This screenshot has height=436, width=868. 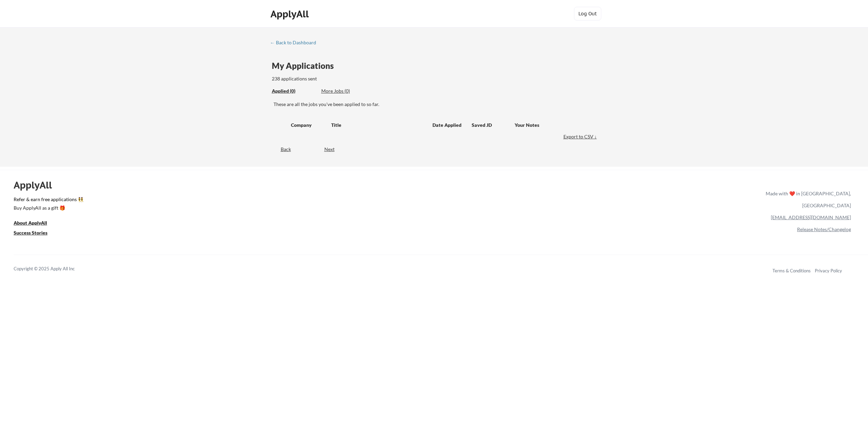 I want to click on a: Success Stories, so click(x=35, y=233).